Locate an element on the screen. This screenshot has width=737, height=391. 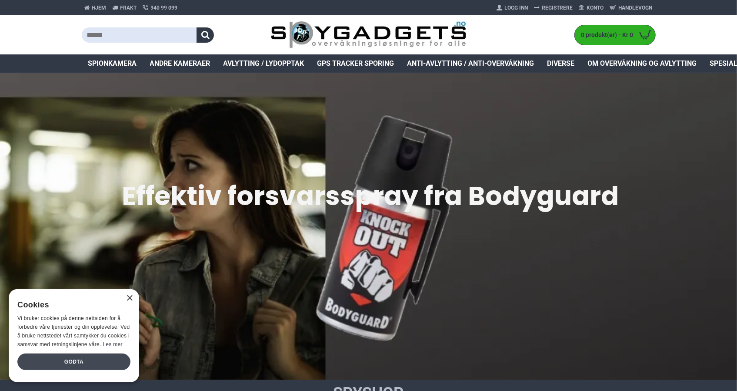
div: Godta is located at coordinates (74, 361).